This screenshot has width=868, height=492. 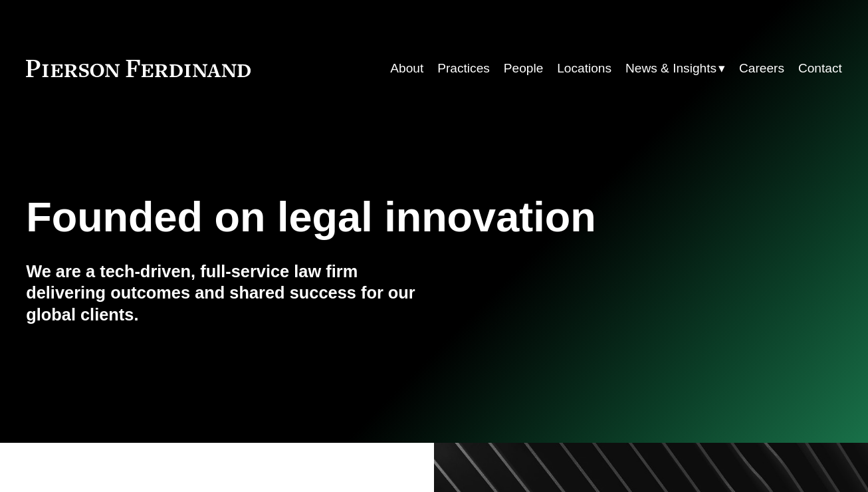 What do you see at coordinates (366, 216) in the screenshot?
I see `h1: Founded on legal innovation` at bounding box center [366, 216].